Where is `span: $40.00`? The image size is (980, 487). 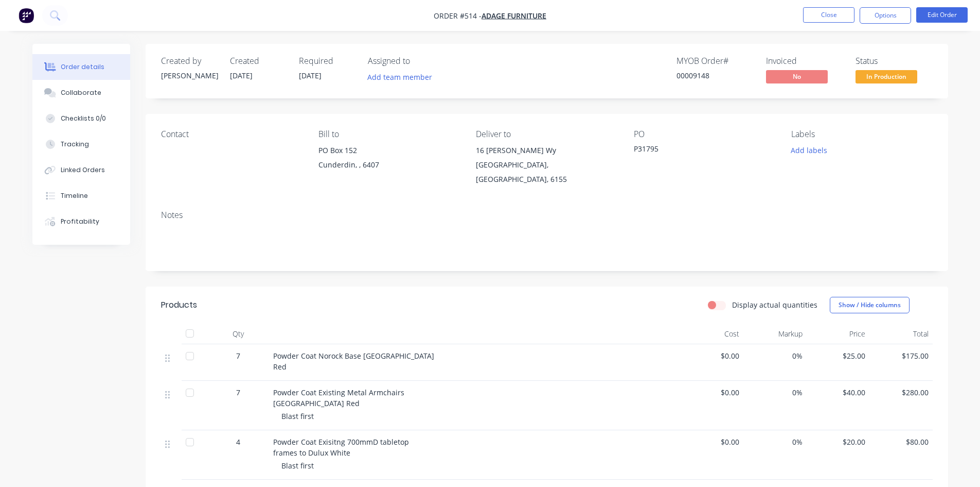
span: $40.00 is located at coordinates (839, 392).